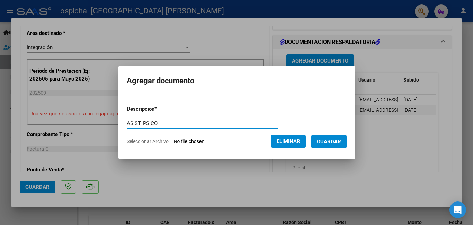  I want to click on div: Open Intercom Messenger, so click(458, 210).